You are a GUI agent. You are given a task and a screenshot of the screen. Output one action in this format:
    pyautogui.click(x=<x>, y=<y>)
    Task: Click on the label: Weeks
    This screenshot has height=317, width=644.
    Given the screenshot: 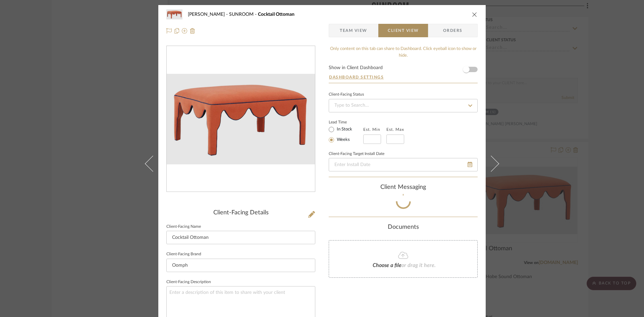 What is the action you would take?
    pyautogui.click(x=343, y=140)
    